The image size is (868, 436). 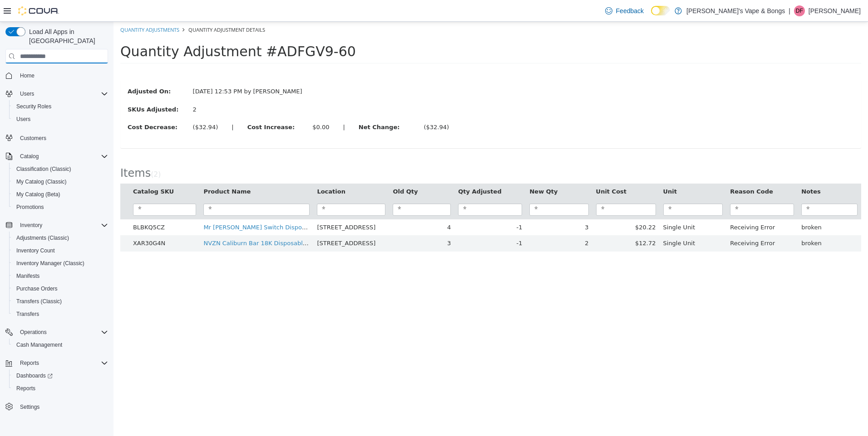 I want to click on label: Cost Decrease:, so click(x=40, y=106).